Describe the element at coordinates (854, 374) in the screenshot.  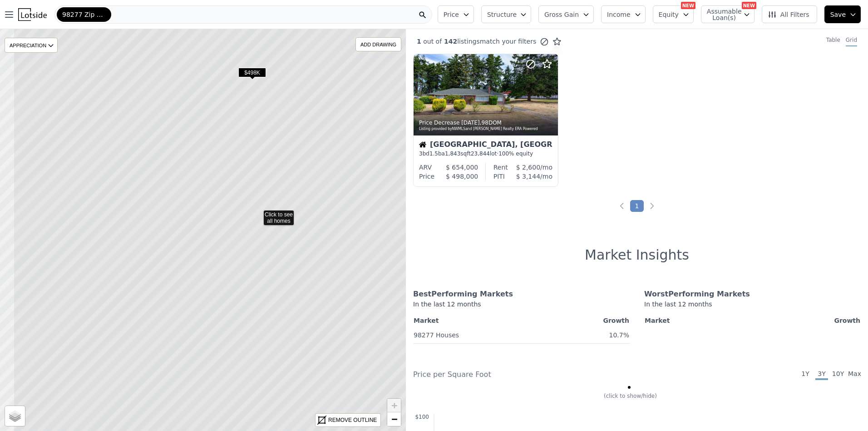
I see `span: Max` at that location.